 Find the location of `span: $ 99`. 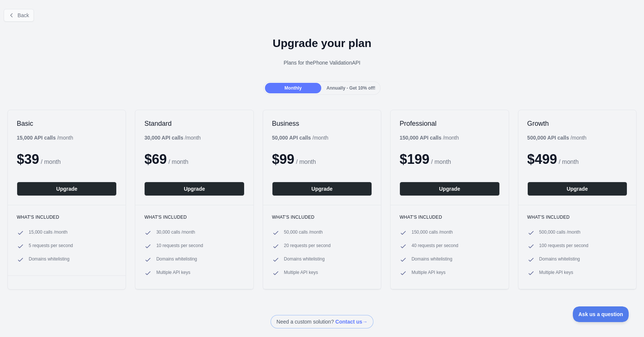

span: $ 99 is located at coordinates (283, 159).